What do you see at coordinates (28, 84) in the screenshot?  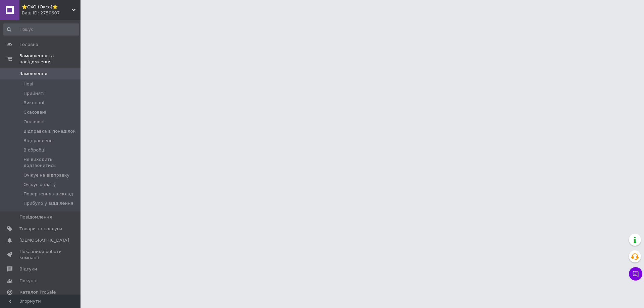 I see `span: Нові` at bounding box center [28, 84].